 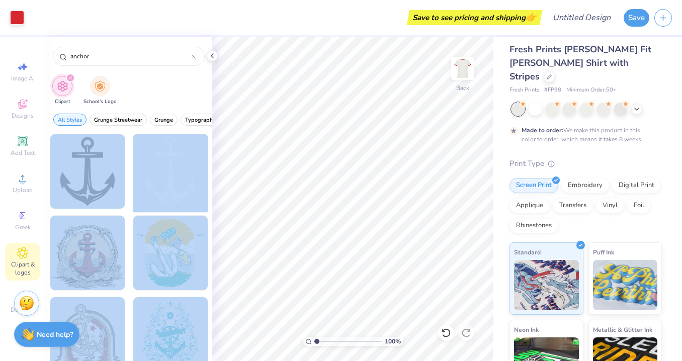 What do you see at coordinates (553, 90) in the screenshot?
I see `span: # FP98` at bounding box center [553, 90].